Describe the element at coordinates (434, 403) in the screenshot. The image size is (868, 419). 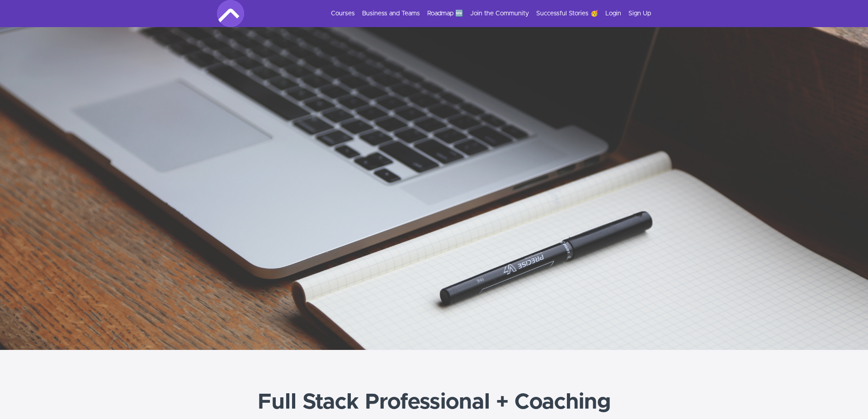
I see `h1: Full Stack Professional + Coaching` at that location.